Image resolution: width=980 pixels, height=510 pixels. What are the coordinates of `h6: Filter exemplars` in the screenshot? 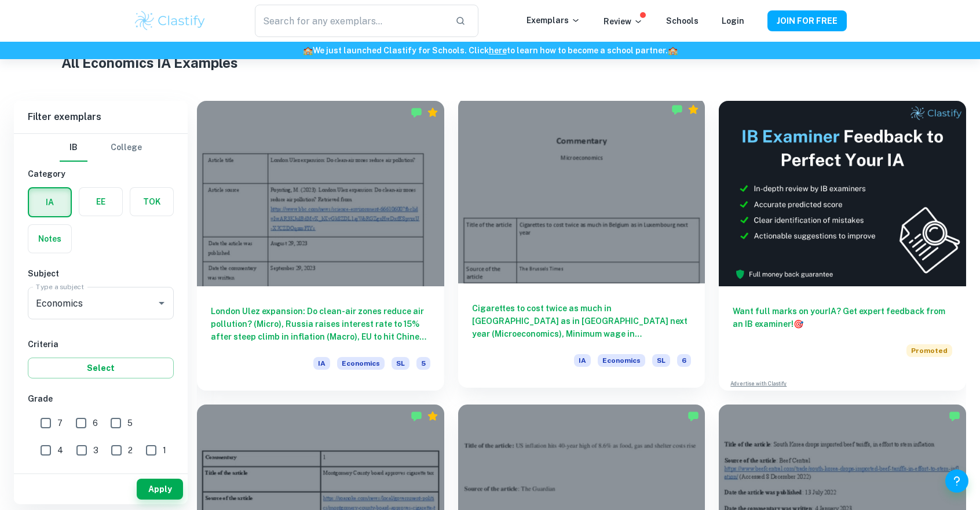 It's located at (101, 117).